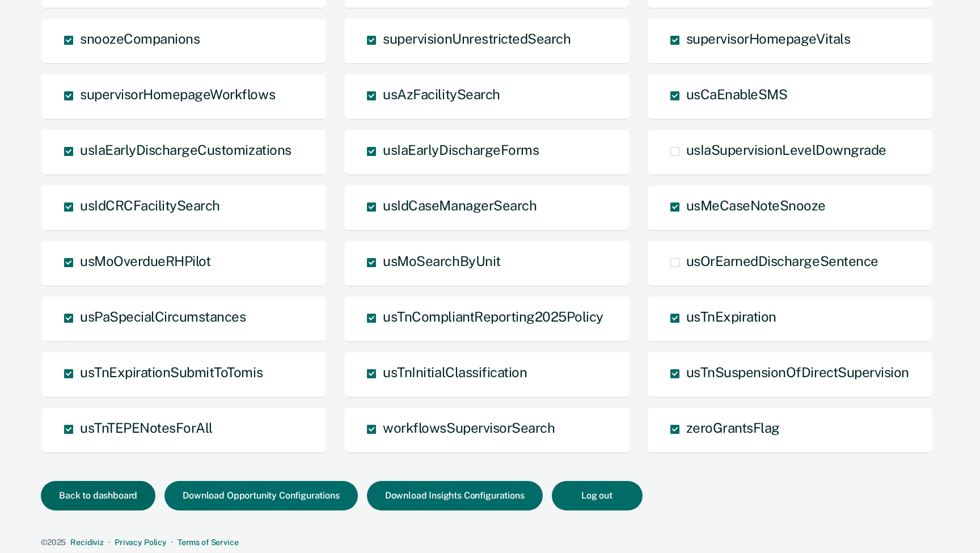 Image resolution: width=980 pixels, height=553 pixels. I want to click on a: Recidiviz, so click(87, 542).